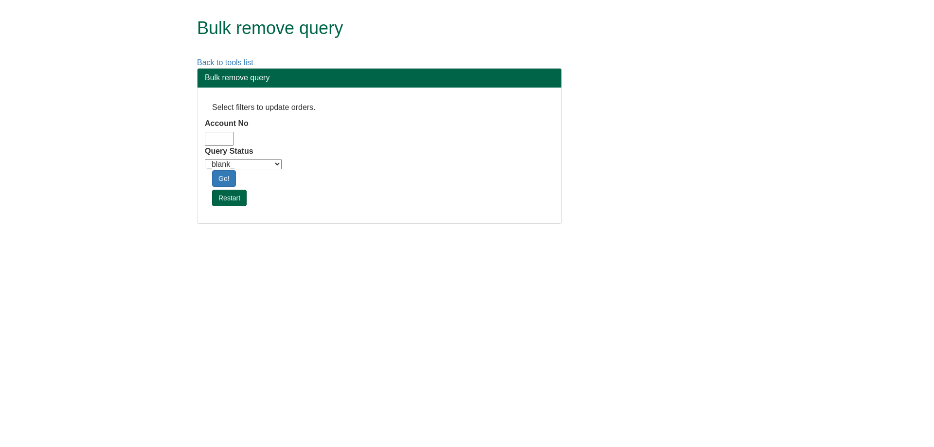  Describe the element at coordinates (456, 28) in the screenshot. I see `h1: Bulk remove query` at that location.